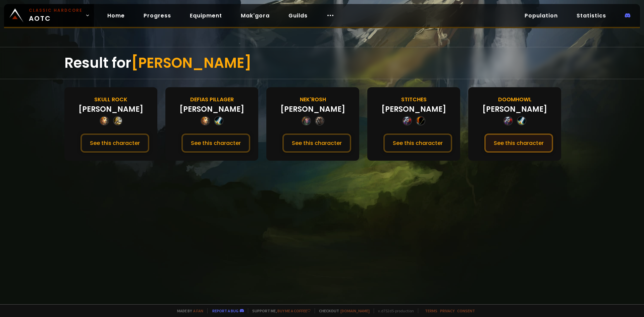  Describe the element at coordinates (591, 15) in the screenshot. I see `a: Statistics` at that location.